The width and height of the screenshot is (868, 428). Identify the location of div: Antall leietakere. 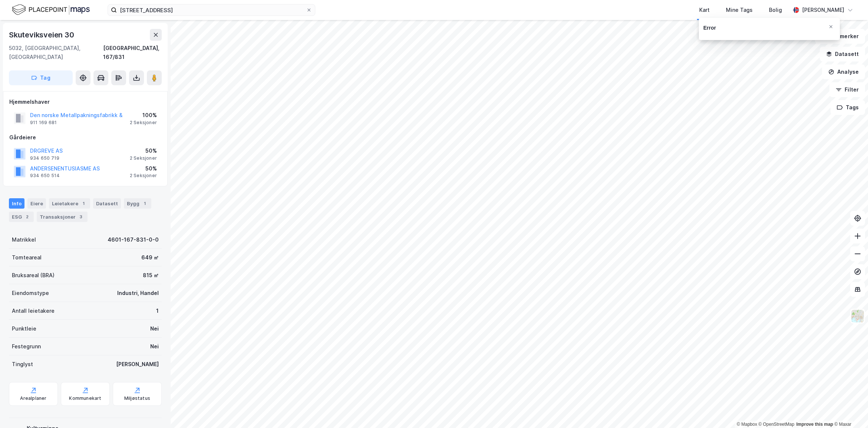
(33, 311).